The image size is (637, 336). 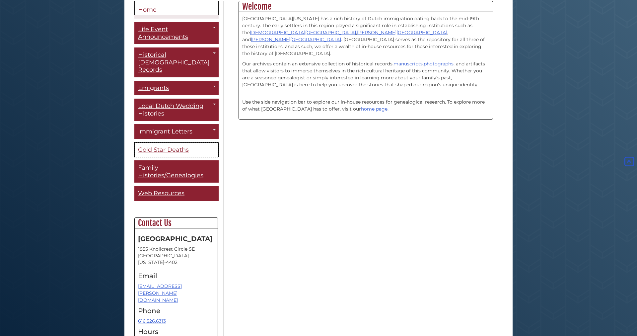 I want to click on span: Family Histories/Genealogies, so click(x=170, y=171).